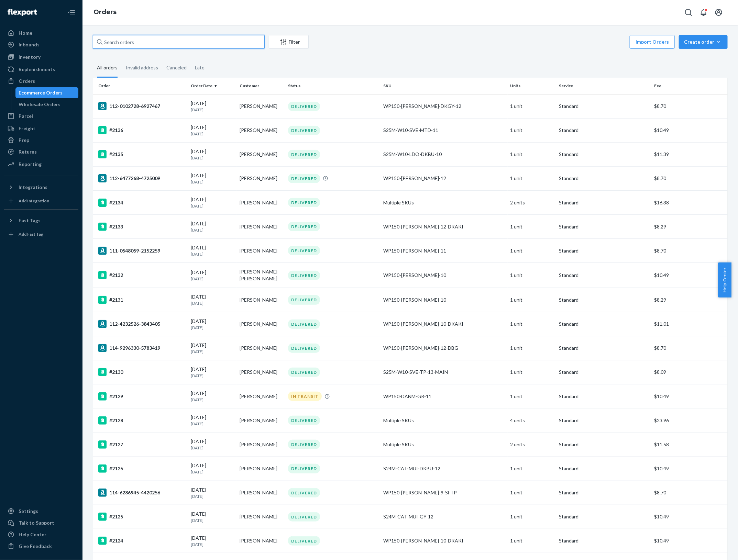 The width and height of the screenshot is (738, 560). Describe the element at coordinates (30, 221) in the screenshot. I see `div: Fast Tags` at that location.